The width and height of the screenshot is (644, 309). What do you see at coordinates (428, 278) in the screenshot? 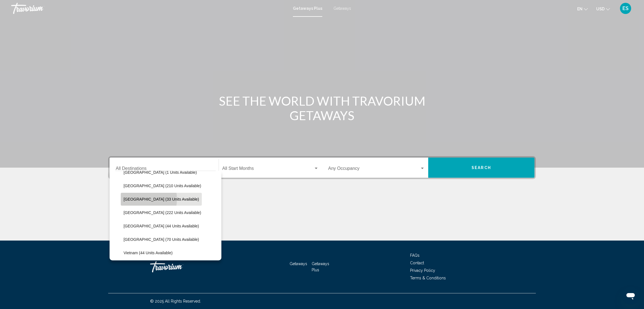
I see `span: Terms & Conditions` at bounding box center [428, 278].